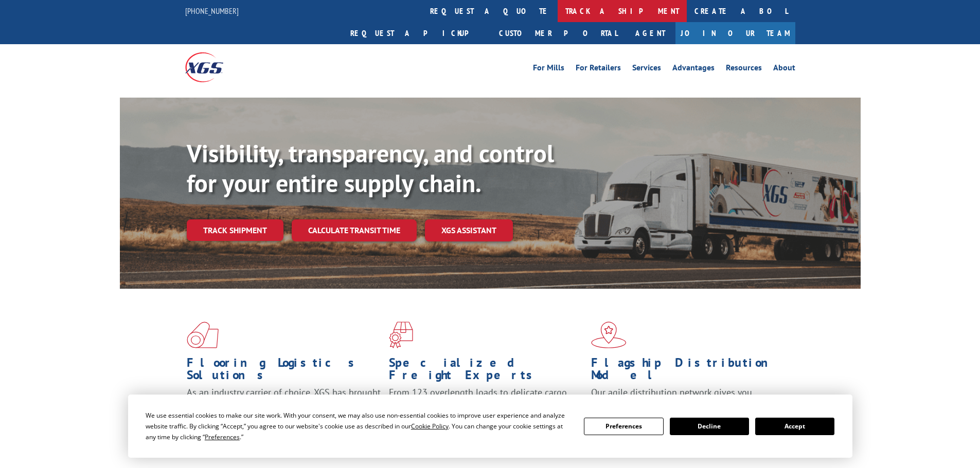 This screenshot has width=980, height=468. What do you see at coordinates (202, 336) in the screenshot?
I see `img: xgs-icon-total-supply-chain-intelligence-red` at bounding box center [202, 336].